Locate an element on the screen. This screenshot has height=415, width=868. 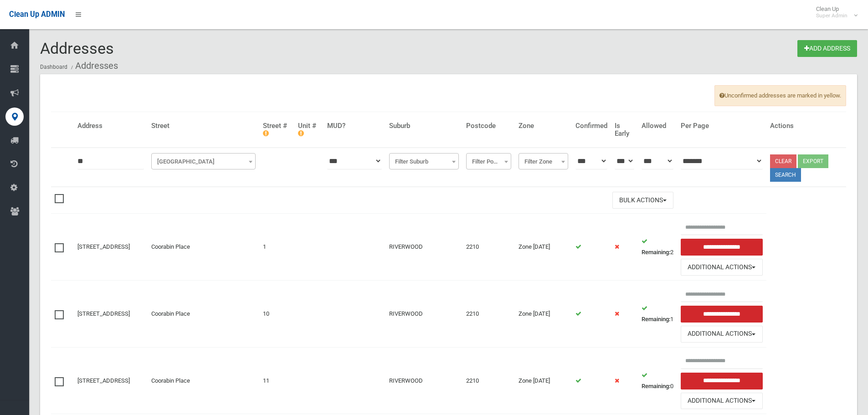
h4: MUD? is located at coordinates (354, 126).